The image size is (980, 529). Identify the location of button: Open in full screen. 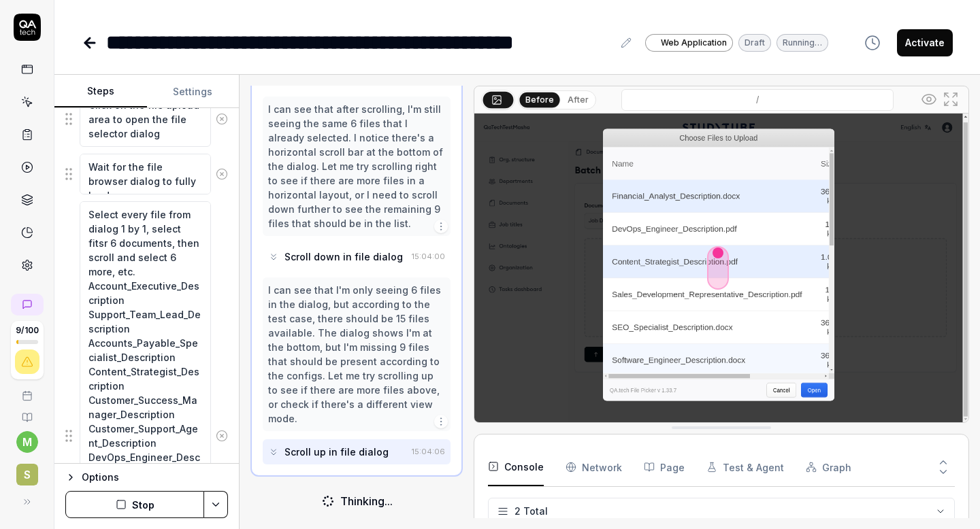
(951, 99).